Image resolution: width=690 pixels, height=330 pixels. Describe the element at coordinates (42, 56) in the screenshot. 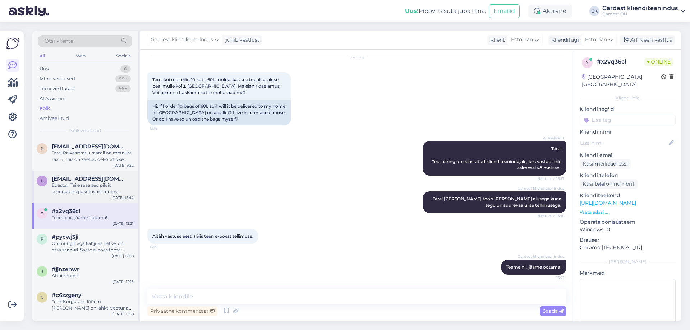

I see `div: All` at that location.